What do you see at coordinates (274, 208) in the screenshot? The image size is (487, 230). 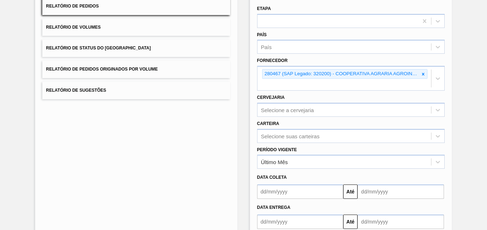 I see `span: Data entrega` at bounding box center [274, 208].